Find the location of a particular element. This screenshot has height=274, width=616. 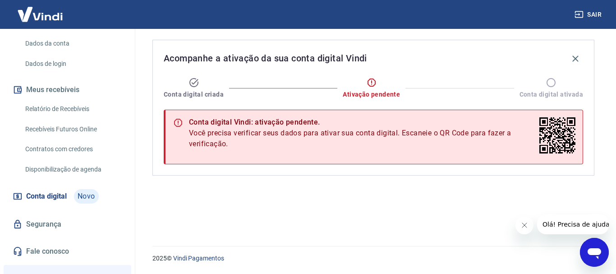

span: Conta digital ativada is located at coordinates (551, 94).